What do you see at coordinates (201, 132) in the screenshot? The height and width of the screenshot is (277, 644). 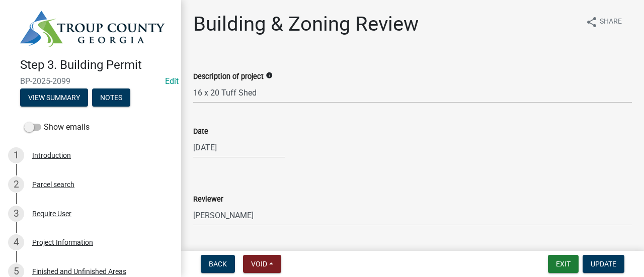 I see `label: Date` at bounding box center [201, 132].